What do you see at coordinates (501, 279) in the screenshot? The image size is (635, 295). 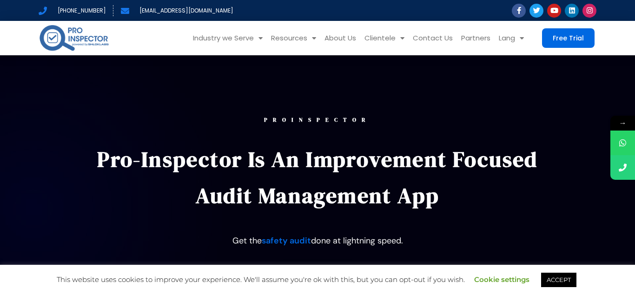 I see `a: Cookie settings` at bounding box center [501, 279].